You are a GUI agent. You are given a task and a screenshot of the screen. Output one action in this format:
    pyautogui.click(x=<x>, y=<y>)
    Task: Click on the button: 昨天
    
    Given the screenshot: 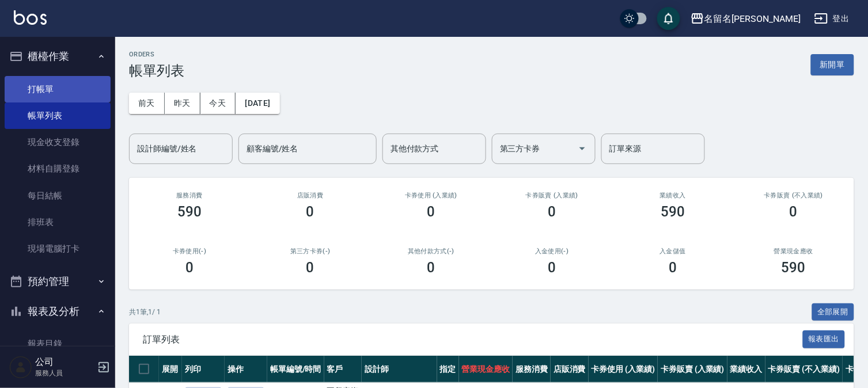 What is the action you would take?
    pyautogui.click(x=183, y=103)
    